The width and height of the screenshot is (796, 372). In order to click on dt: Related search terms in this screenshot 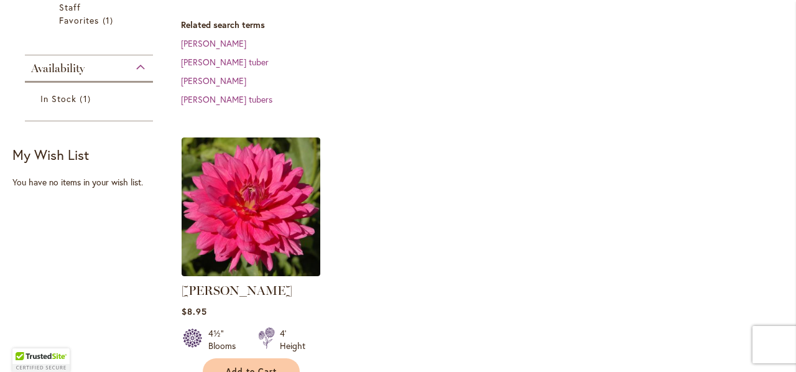, I will do `click(482, 25)`.